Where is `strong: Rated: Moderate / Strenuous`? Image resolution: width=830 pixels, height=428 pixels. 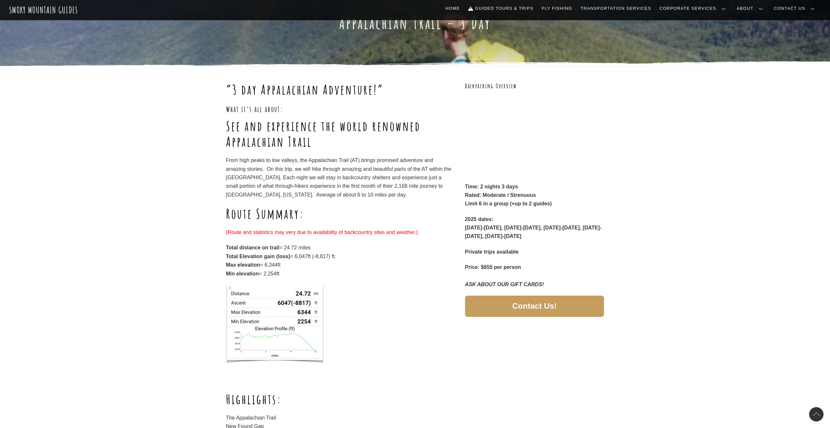 strong: Rated: Moderate / Strenuous is located at coordinates (501, 195).